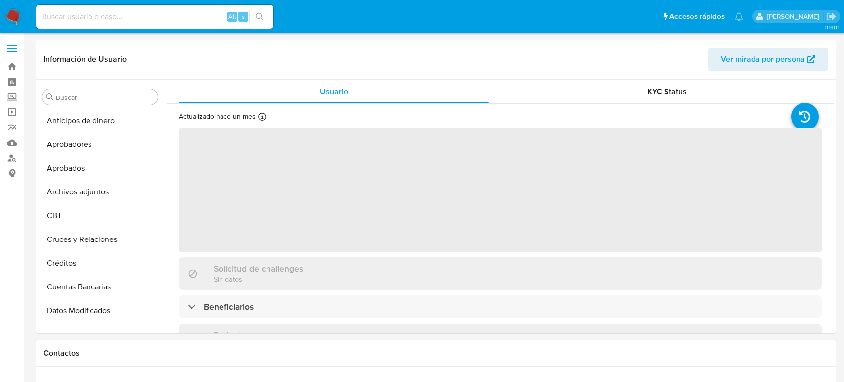  What do you see at coordinates (100, 311) in the screenshot?
I see `button: Datos Modificados` at bounding box center [100, 311].